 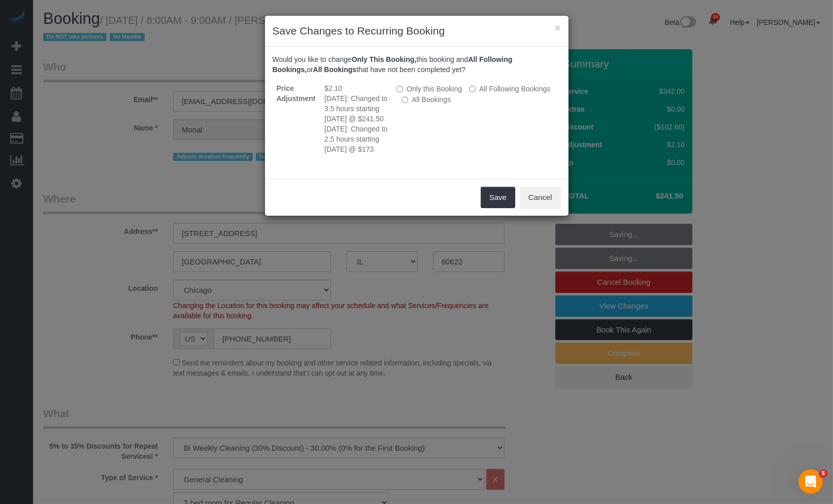 I want to click on h3: Save Changes to Recurring Booking, so click(x=417, y=31).